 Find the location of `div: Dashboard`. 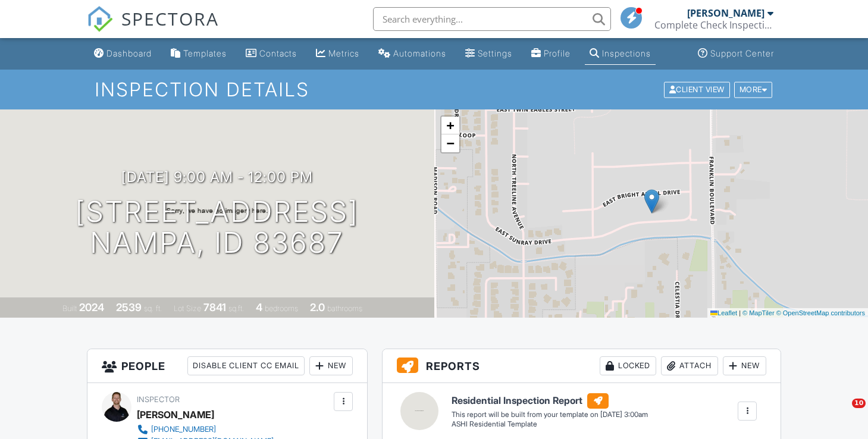

div: Dashboard is located at coordinates (129, 53).